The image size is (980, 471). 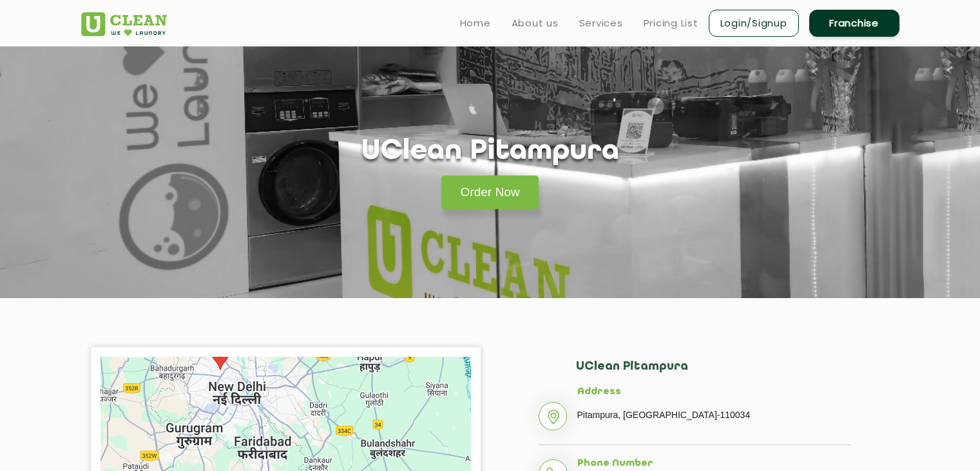 What do you see at coordinates (714, 392) in the screenshot?
I see `h5: Address` at bounding box center [714, 392].